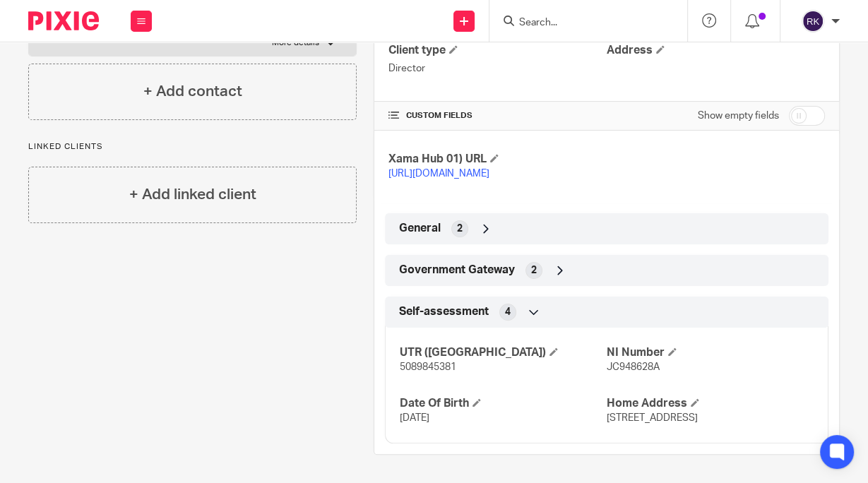  Describe the element at coordinates (497, 116) in the screenshot. I see `h4: CUSTOM FIELDS` at that location.